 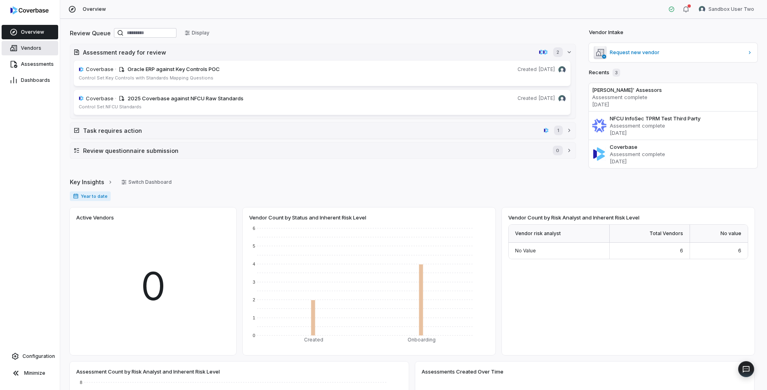 What do you see at coordinates (76, 196) in the screenshot?
I see `svg: Date range for report` at bounding box center [76, 196].